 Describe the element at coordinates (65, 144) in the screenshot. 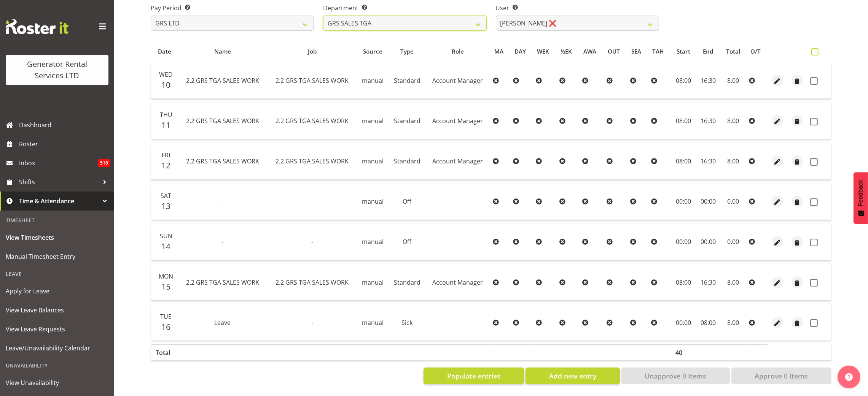

I see `span: Roster` at that location.